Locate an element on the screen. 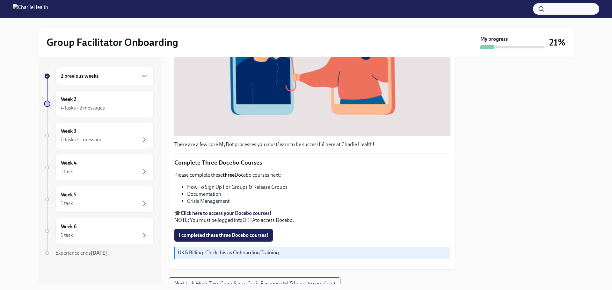 The image size is (612, 290). h6: Week 5 is located at coordinates (69, 195).